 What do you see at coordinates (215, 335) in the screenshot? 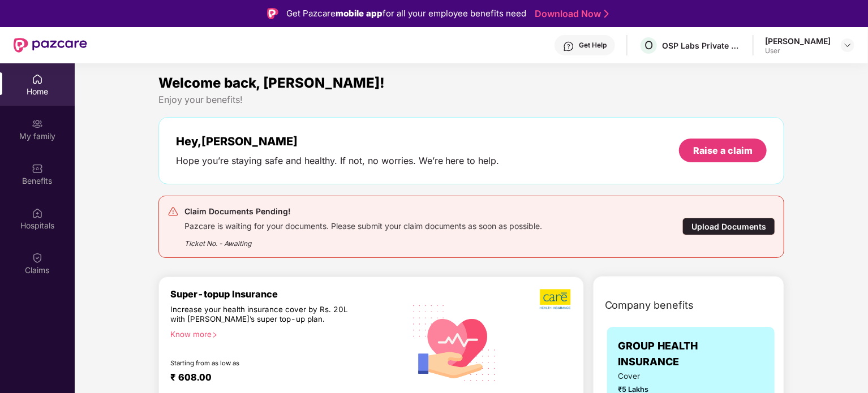
I see `span: right` at bounding box center [215, 335].